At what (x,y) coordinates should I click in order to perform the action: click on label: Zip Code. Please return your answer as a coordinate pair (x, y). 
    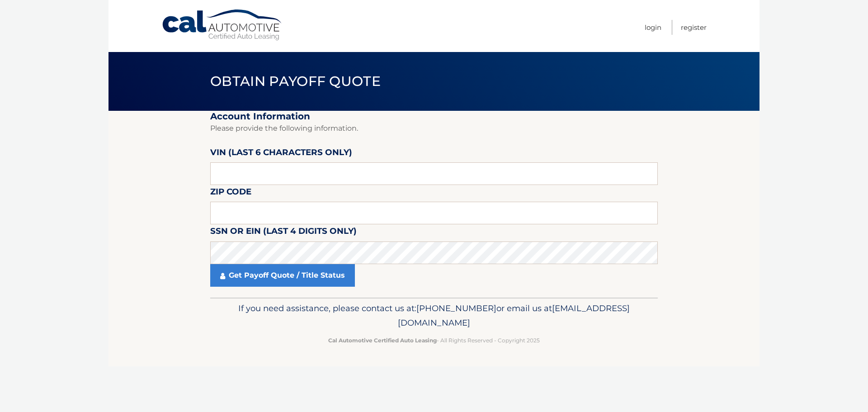
    Looking at the image, I should click on (230, 194).